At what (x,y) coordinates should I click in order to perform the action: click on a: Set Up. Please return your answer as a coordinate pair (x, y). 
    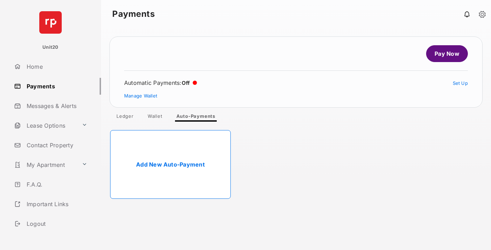
    Looking at the image, I should click on (460, 83).